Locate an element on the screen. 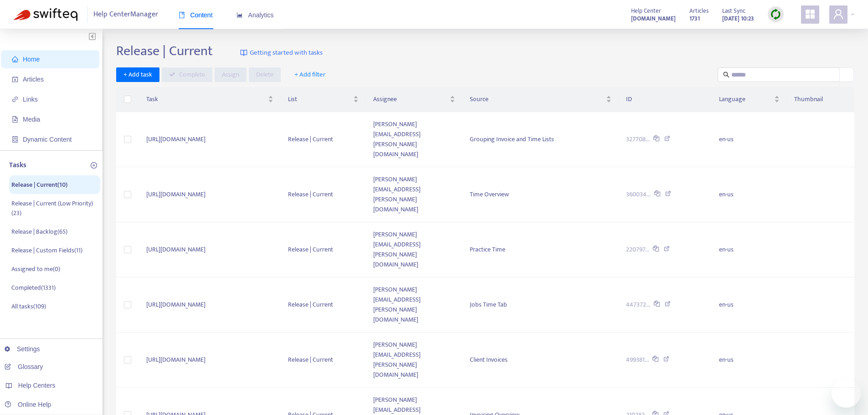 The image size is (868, 415). span: Last Sync is located at coordinates (734, 10).